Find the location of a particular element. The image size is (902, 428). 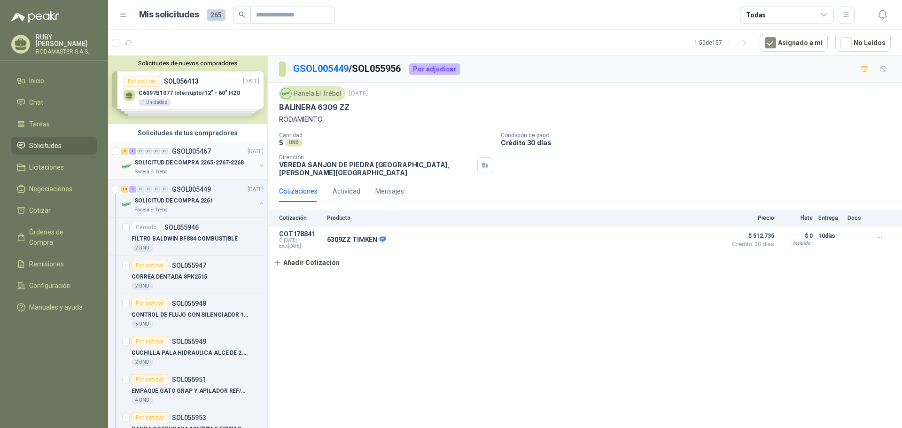

span: Tareas is located at coordinates (39, 124).